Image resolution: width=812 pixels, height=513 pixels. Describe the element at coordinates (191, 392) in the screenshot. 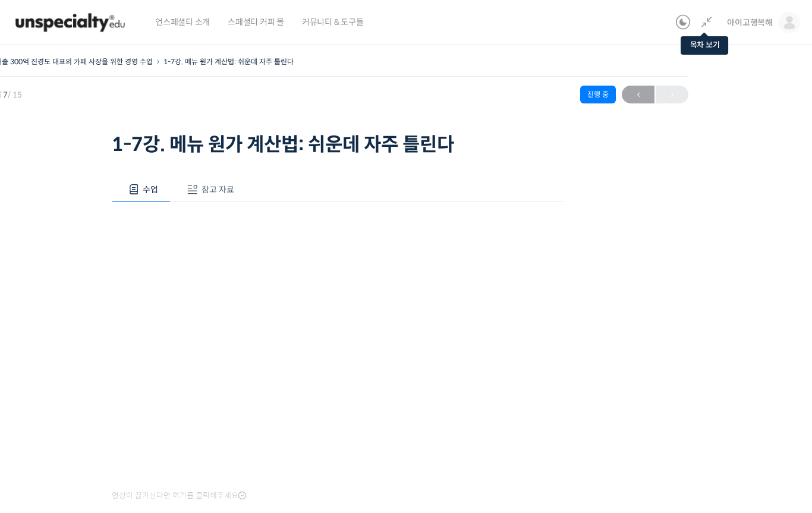

I see `a: 설정` at that location.